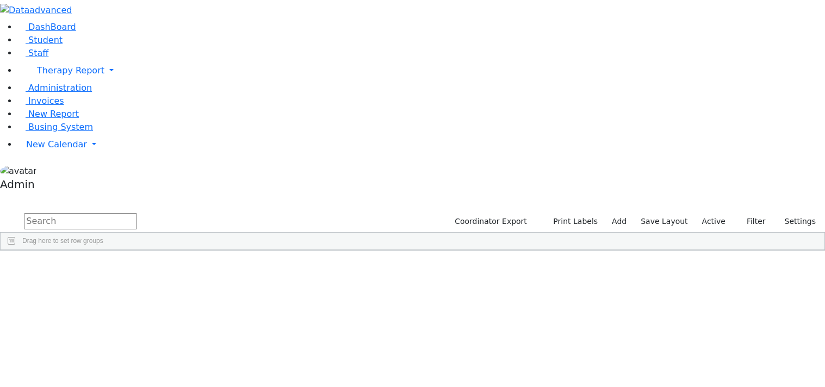  What do you see at coordinates (63, 241) in the screenshot?
I see `span: Drag here to set row groups` at bounding box center [63, 241].